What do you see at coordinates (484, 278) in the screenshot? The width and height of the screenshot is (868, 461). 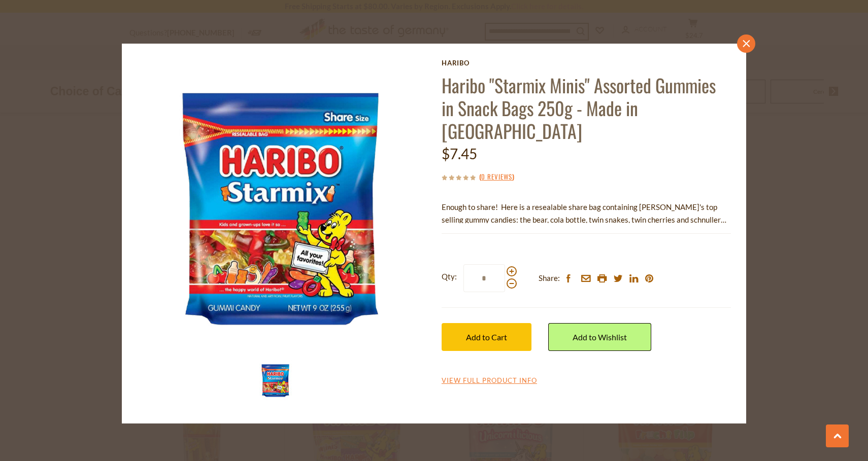 I see `input: Qty:` at bounding box center [484, 278].